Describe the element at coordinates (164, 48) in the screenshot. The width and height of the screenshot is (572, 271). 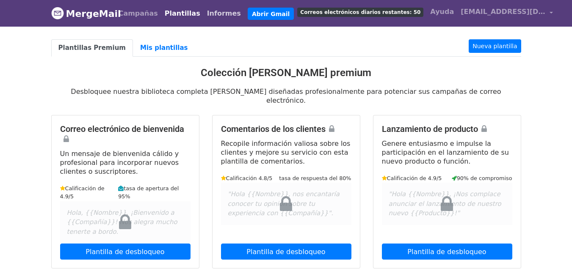
I see `font: Mis plantillas` at that location.